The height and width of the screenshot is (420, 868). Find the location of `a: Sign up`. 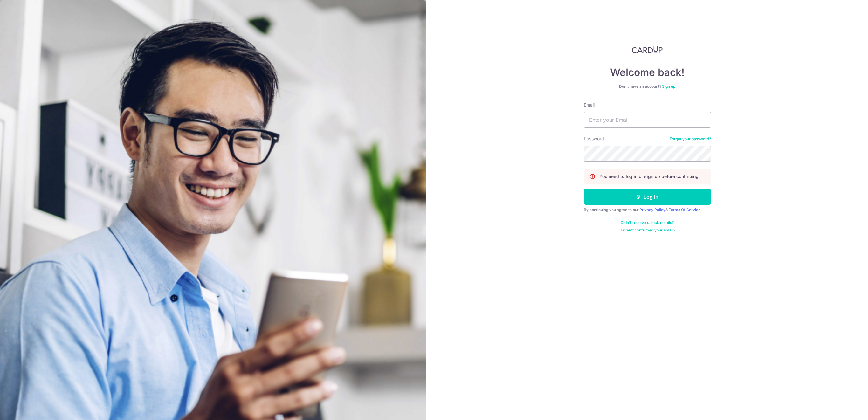

a: Sign up is located at coordinates (669, 86).